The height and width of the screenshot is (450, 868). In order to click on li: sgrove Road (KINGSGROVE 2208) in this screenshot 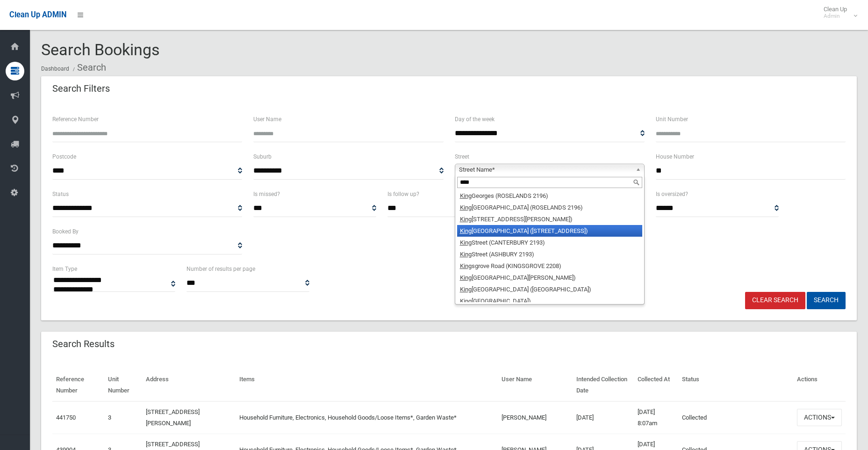, I will do `click(549, 266)`.